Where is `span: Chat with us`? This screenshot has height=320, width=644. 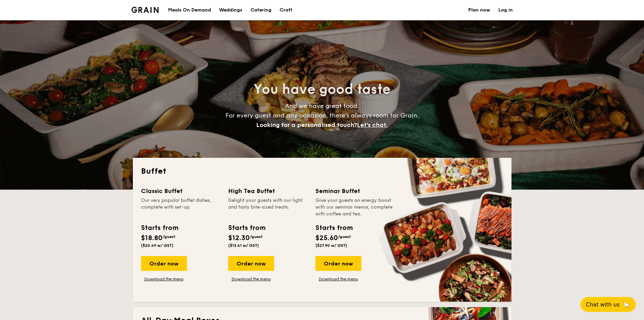 span: Chat with us is located at coordinates (603, 305).